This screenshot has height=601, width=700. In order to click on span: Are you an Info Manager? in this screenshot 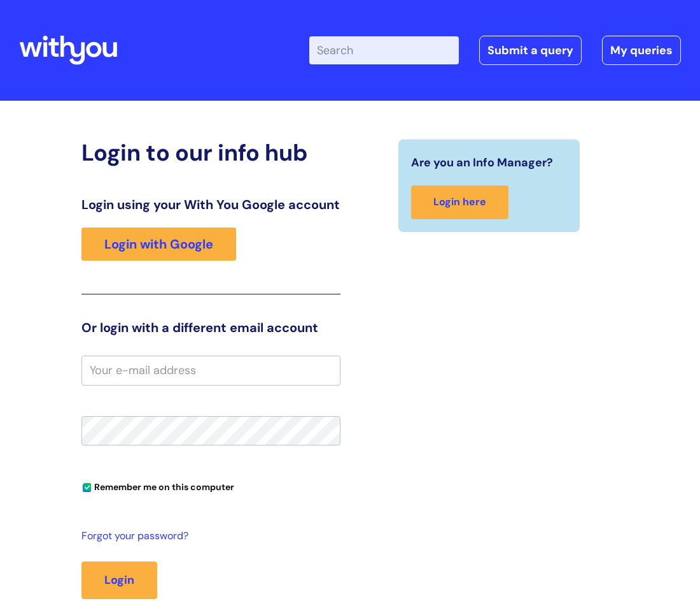, I will do `click(482, 163)`.